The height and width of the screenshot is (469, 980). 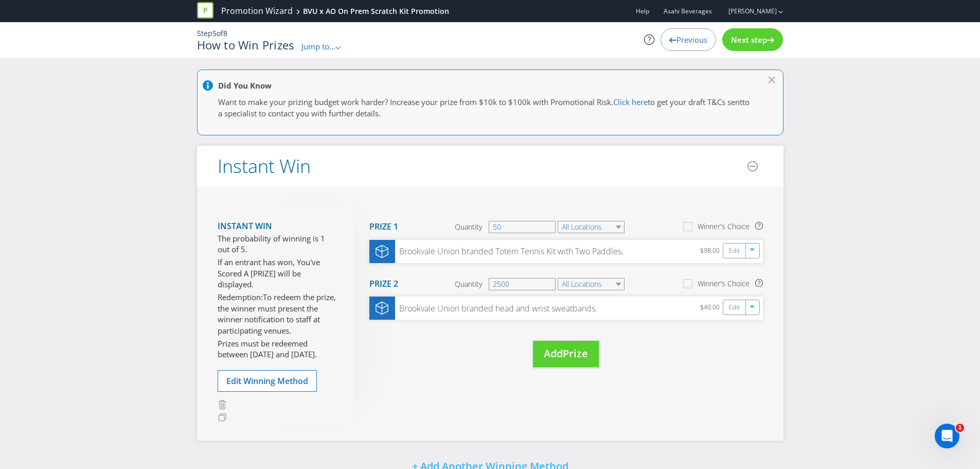 What do you see at coordinates (384, 227) in the screenshot?
I see `h4: Prize 1` at bounding box center [384, 227].